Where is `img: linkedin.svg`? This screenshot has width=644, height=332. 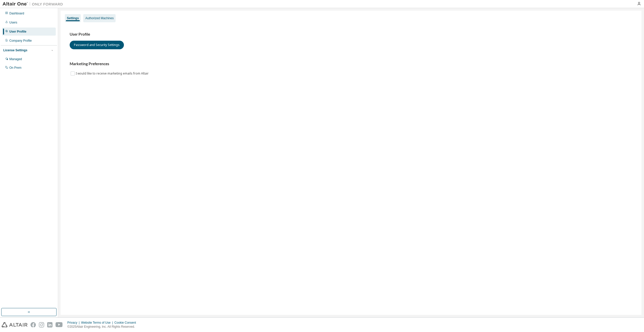 img: linkedin.svg is located at coordinates (50, 325).